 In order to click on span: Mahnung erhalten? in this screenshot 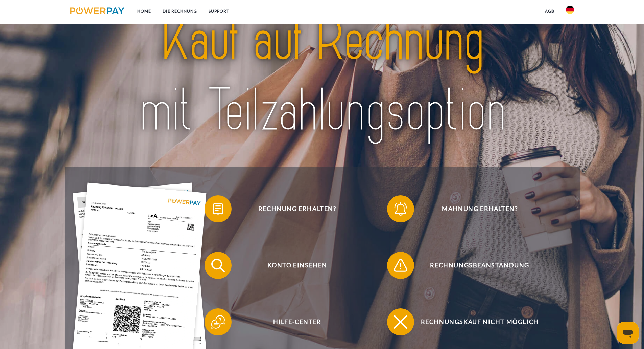, I will do `click(479, 209)`.